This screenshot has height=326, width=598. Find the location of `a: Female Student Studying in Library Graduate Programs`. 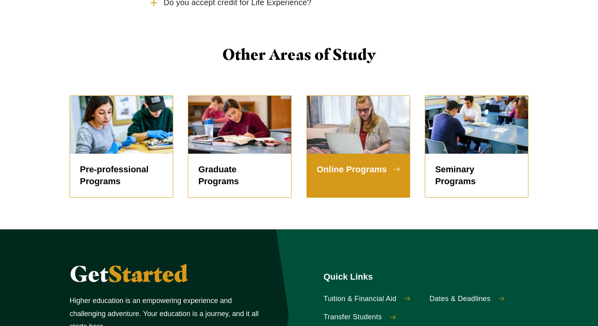

a: Female Student Studying in Library Graduate Programs is located at coordinates (240, 146).